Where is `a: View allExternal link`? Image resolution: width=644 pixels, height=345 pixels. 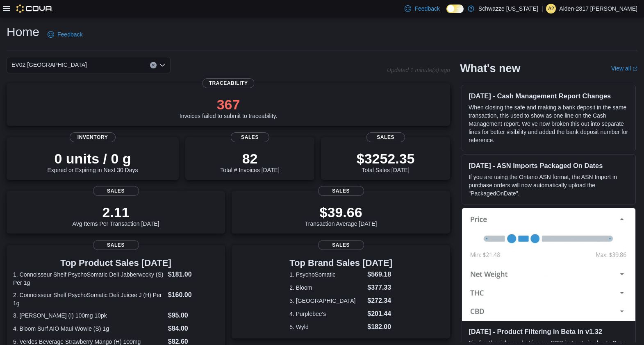
a: View allExternal link is located at coordinates (624, 69).